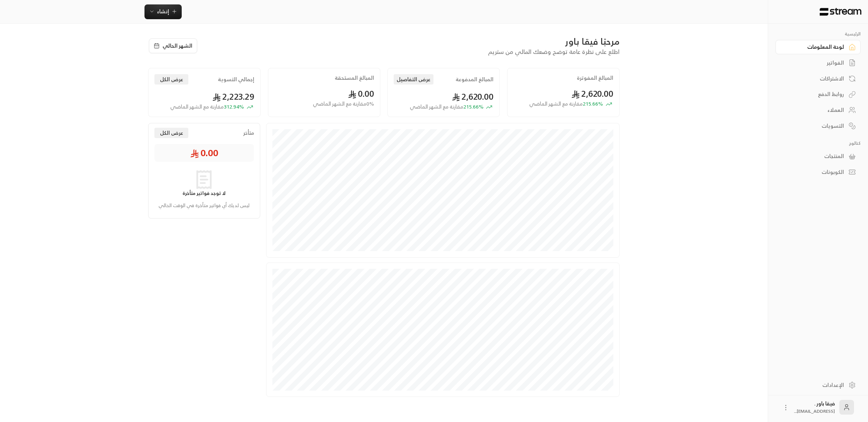  I want to click on p: الرئيسية, so click(818, 34).